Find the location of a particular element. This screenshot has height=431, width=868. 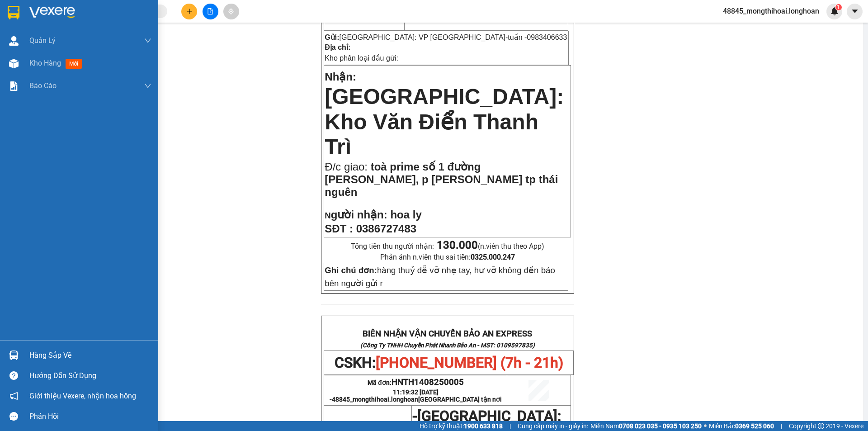

span: 0386727483 is located at coordinates (386, 229).